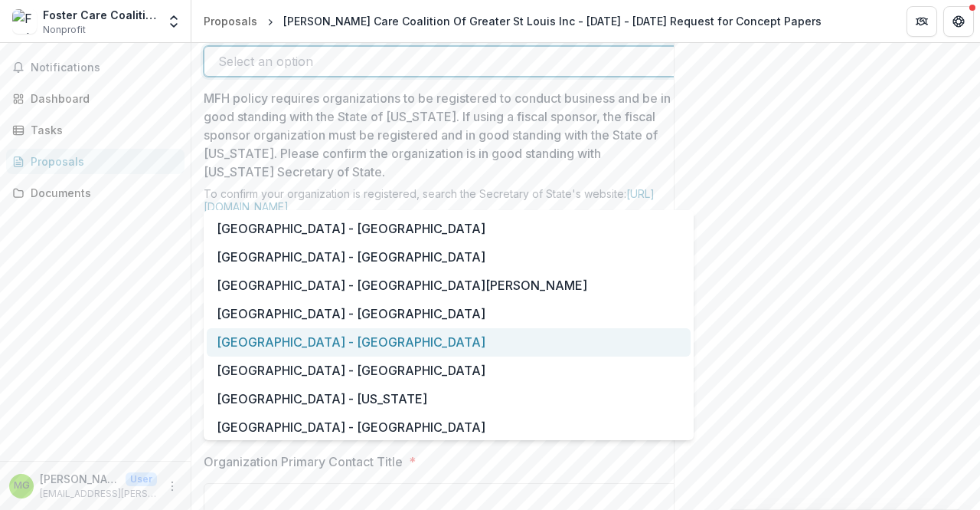  I want to click on div: Documents, so click(101, 192).